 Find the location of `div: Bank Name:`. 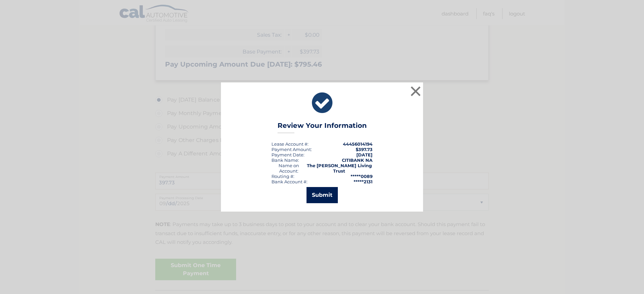

div: Bank Name: is located at coordinates (285, 160).